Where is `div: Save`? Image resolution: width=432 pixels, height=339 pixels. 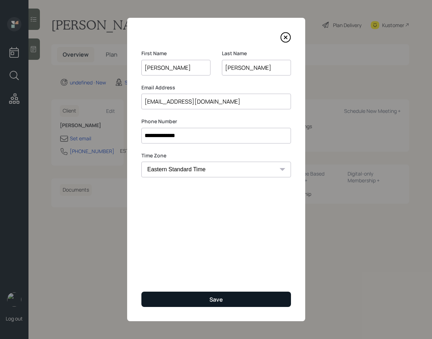
div: Save is located at coordinates (216, 299).